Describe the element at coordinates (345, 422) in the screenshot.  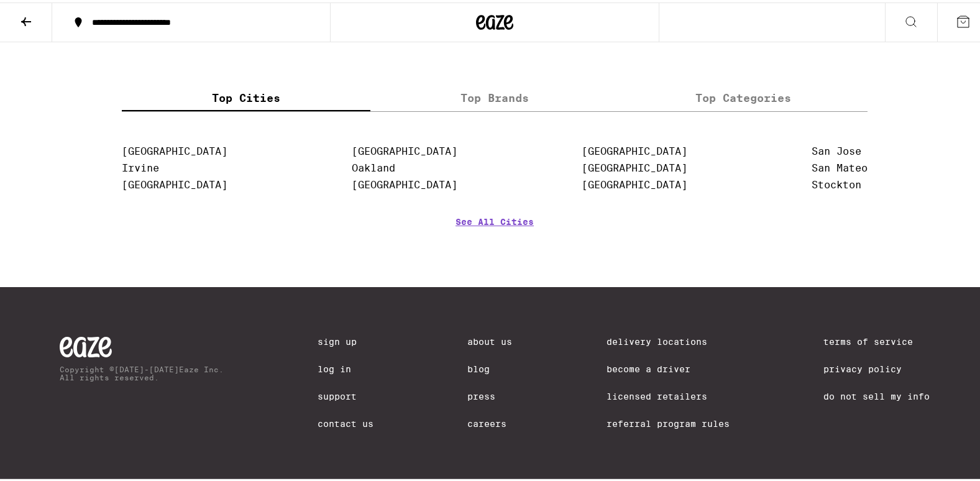
I see `a: Contact Us` at that location.